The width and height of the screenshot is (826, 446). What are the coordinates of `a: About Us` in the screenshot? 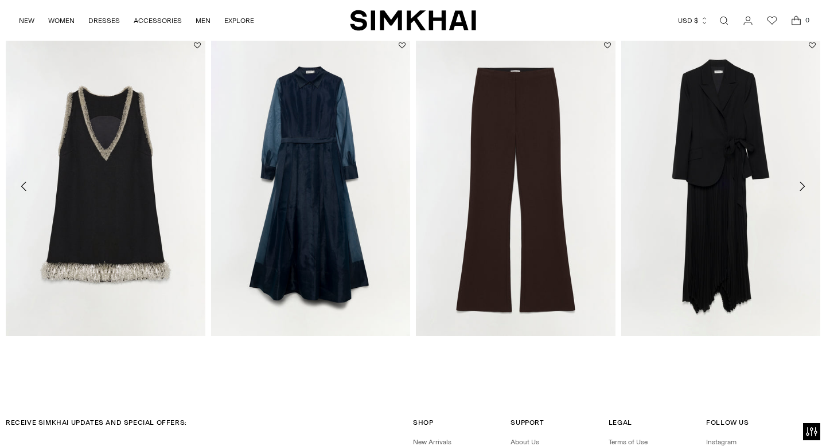 It's located at (525, 442).